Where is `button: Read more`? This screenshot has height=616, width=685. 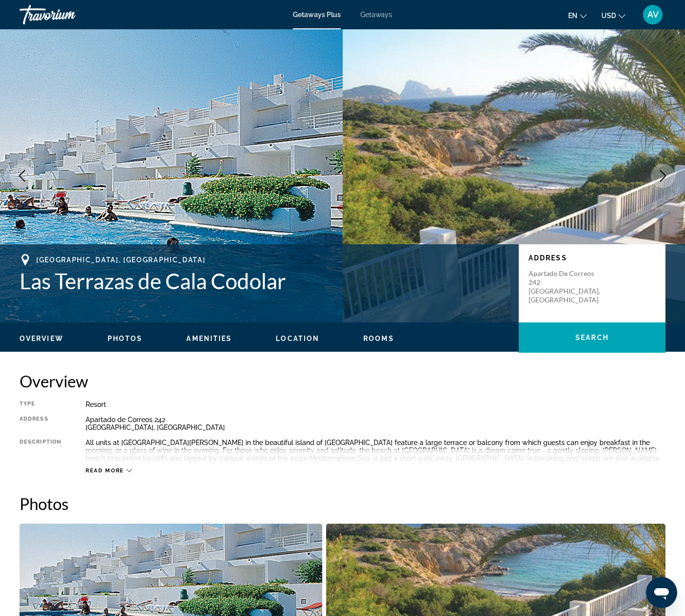 button: Read more is located at coordinates (109, 471).